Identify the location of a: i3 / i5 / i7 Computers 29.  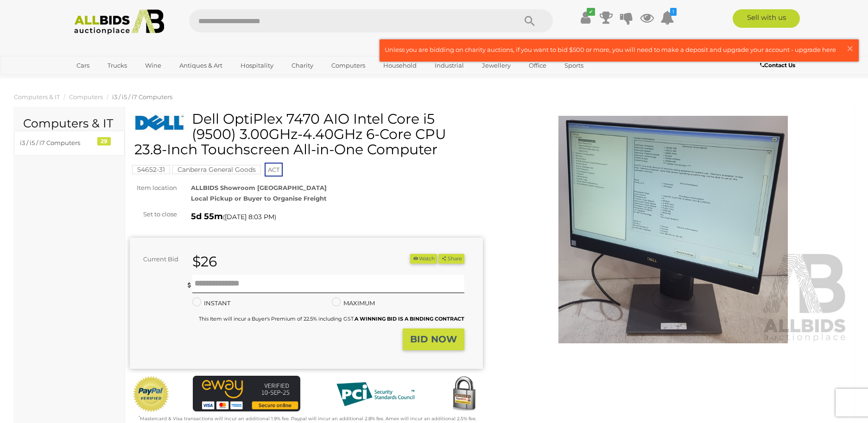
(69, 143).